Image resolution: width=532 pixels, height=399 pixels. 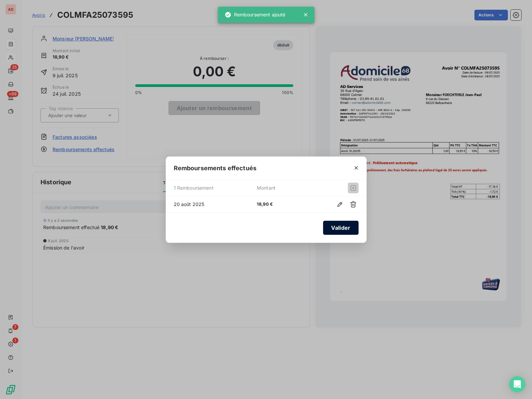 What do you see at coordinates (215, 168) in the screenshot?
I see `span: Remboursements effectués` at bounding box center [215, 168].